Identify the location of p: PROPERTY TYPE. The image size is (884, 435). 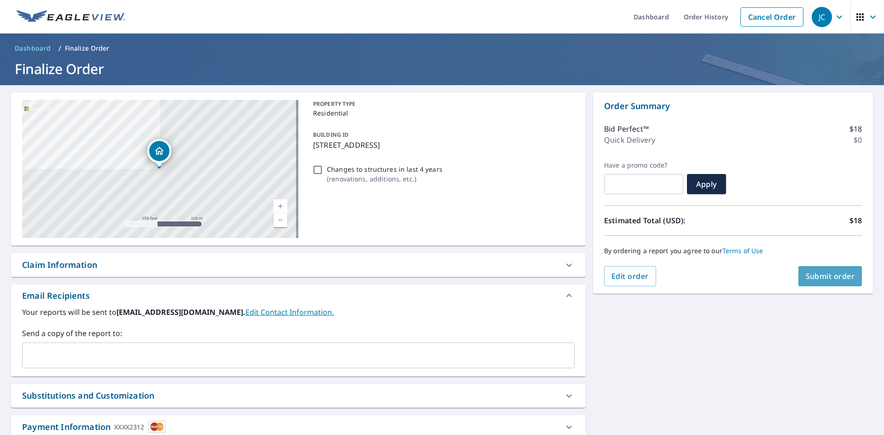
(442, 104).